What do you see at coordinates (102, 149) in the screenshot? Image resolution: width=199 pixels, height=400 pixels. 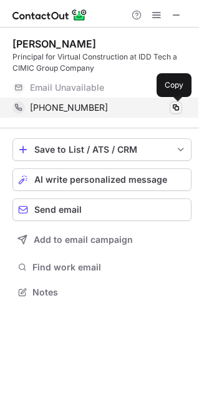 I see `div: Save to List / ATS / CRM` at bounding box center [102, 149].